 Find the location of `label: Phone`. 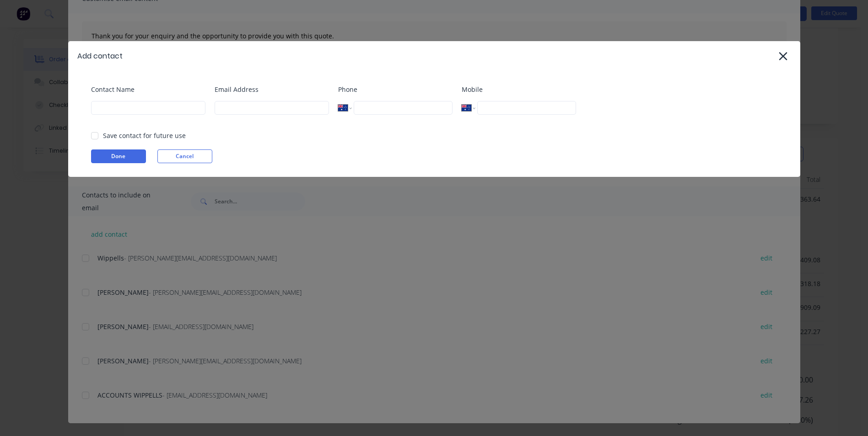

label: Phone is located at coordinates (396, 89).